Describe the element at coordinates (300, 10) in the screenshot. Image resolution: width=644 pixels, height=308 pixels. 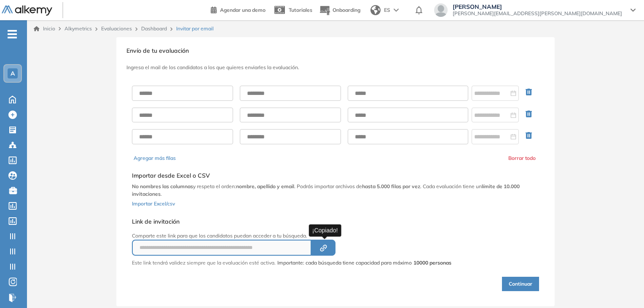
I see `span: Tutoriales` at that location.